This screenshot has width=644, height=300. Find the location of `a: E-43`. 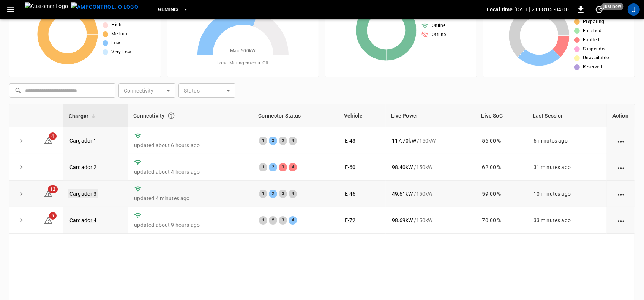

a: E-43 is located at coordinates (350, 141).